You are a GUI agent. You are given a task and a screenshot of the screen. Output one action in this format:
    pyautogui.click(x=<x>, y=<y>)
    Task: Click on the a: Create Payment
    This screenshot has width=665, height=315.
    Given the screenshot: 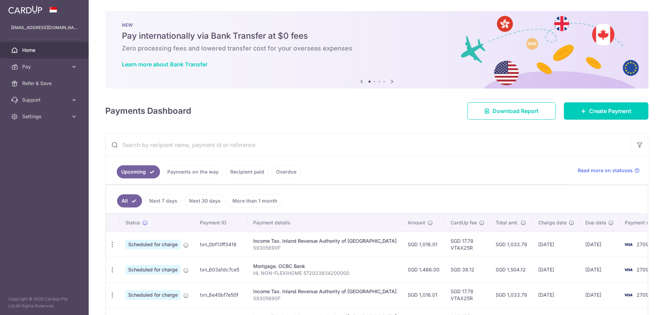 What is the action you would take?
    pyautogui.click(x=606, y=111)
    